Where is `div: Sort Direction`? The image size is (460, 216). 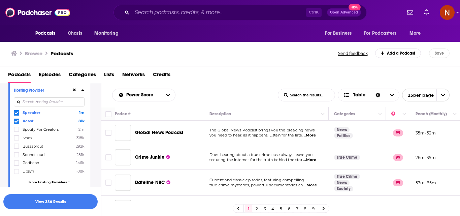
div: Sort Direction is located at coordinates (378, 95).